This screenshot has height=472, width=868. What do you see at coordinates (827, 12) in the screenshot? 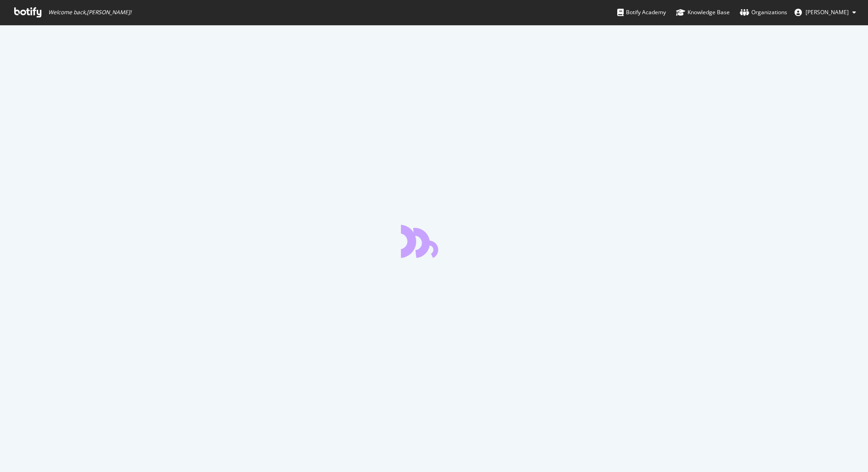
I see `span: Venus Kalra` at bounding box center [827, 12].